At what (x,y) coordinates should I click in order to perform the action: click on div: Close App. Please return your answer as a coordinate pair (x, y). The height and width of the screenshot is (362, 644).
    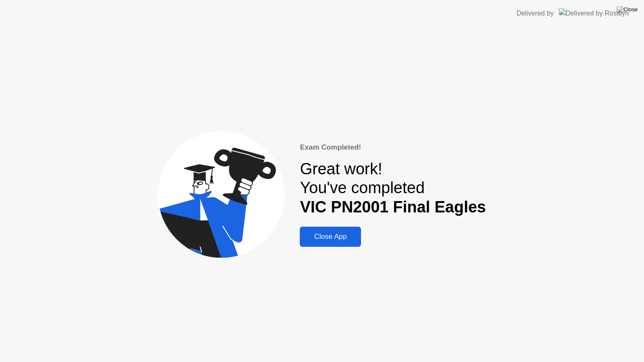
    Looking at the image, I should click on (330, 237).